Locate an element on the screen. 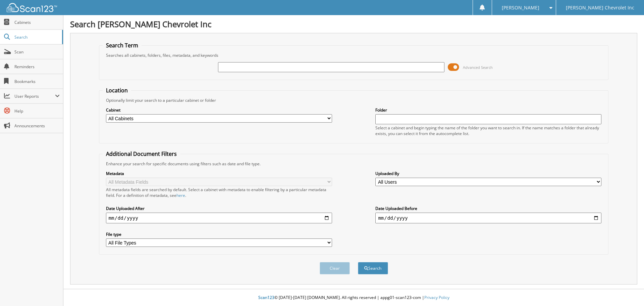 The height and width of the screenshot is (306, 644). span: Reminders is located at coordinates (37, 67).